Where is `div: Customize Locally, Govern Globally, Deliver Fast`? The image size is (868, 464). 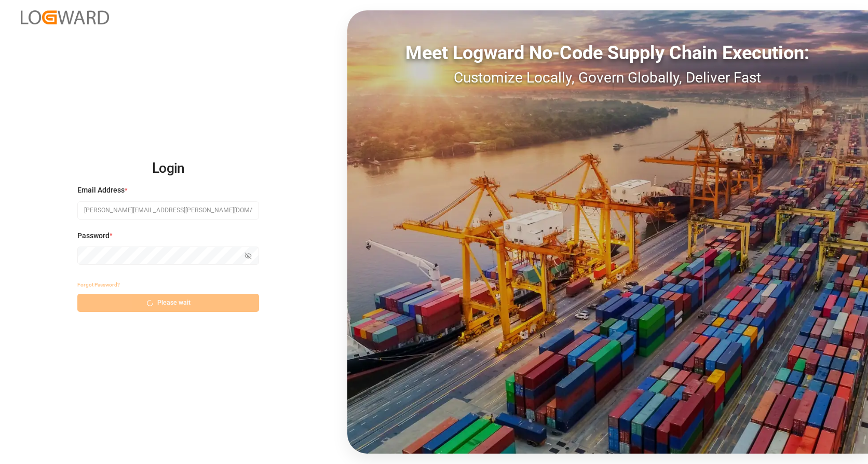 div: Customize Locally, Govern Globally, Deliver Fast is located at coordinates (607, 78).